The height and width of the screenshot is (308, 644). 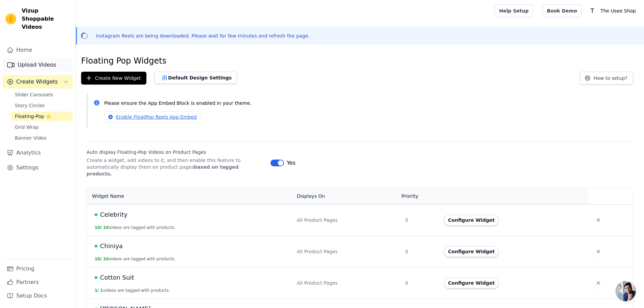 What do you see at coordinates (176, 167) in the screenshot?
I see `p: Create a widget, add videos to it, and then enable this feature to automatically display them on ...` at bounding box center [176, 167].